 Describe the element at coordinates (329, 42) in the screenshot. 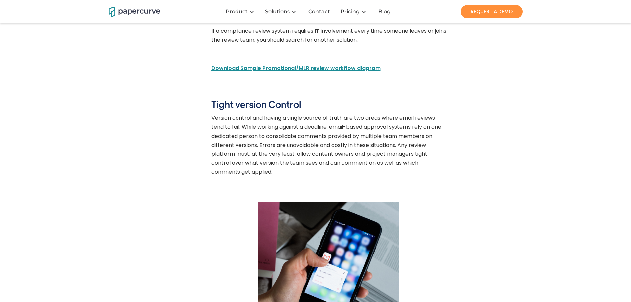

I see `p: If a compliance review system requires IT involvement every time someone leaves or joins the revi...` at that location.